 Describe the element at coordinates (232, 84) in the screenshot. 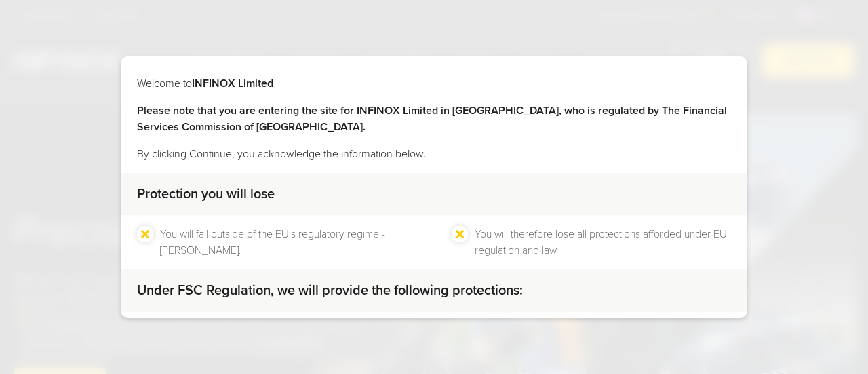

I see `strong: INFINOX Limited` at that location.